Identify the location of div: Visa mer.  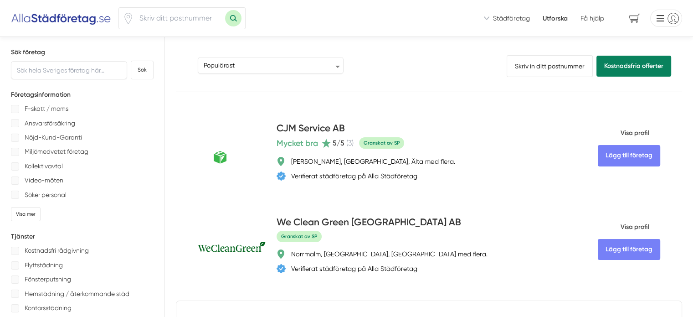
(26, 214).